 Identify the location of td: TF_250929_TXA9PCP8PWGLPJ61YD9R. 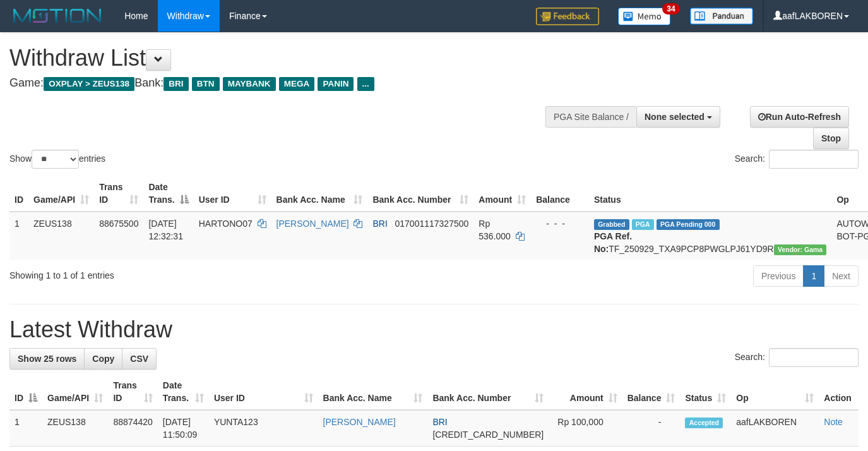
(710, 236).